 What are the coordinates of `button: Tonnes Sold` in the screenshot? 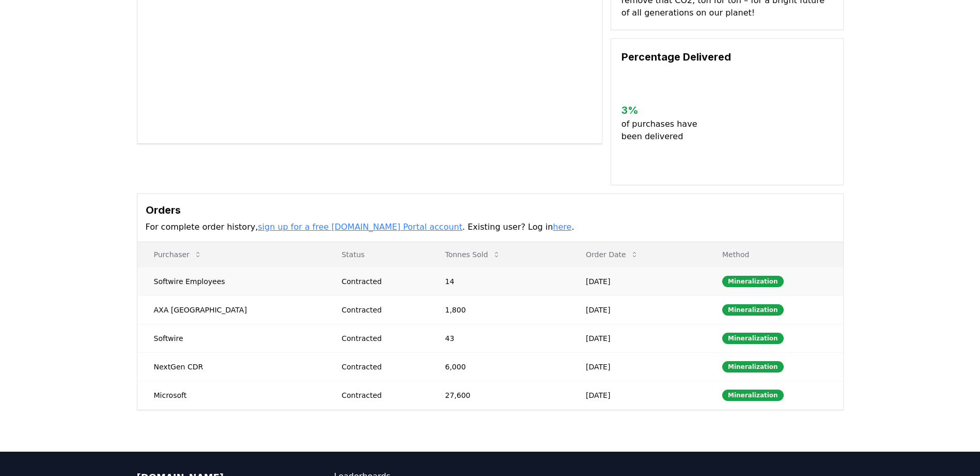 It's located at (472, 254).